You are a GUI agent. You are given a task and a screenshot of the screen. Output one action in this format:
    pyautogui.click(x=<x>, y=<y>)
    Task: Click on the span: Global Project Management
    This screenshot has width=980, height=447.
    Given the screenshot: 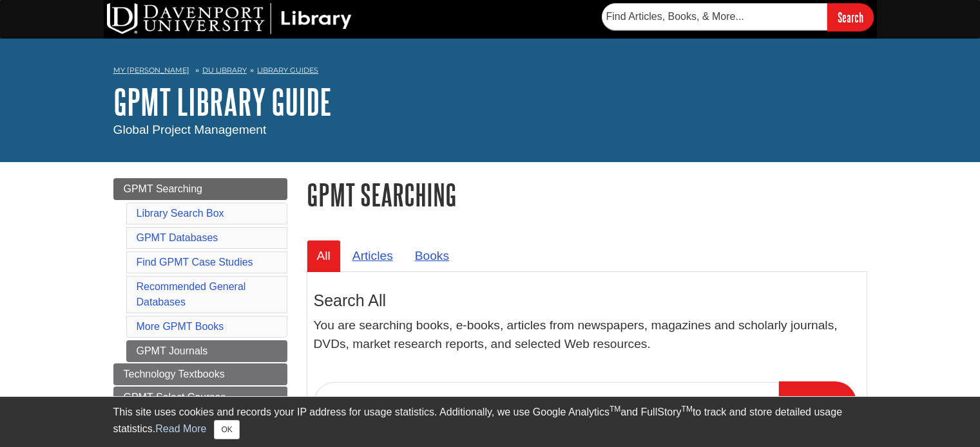 What is the action you would take?
    pyautogui.click(x=190, y=130)
    